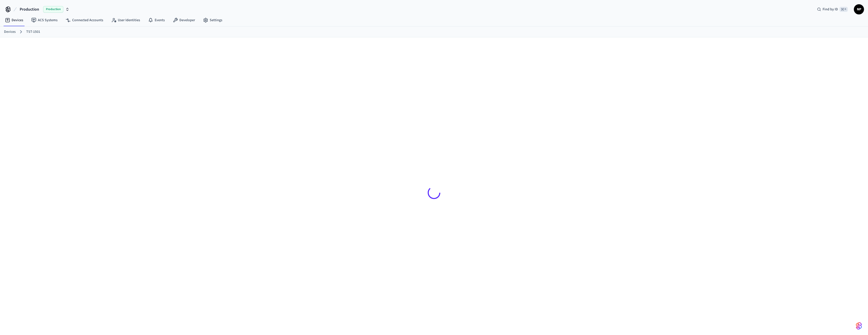 The width and height of the screenshot is (868, 335). I want to click on a: Developer, so click(184, 20).